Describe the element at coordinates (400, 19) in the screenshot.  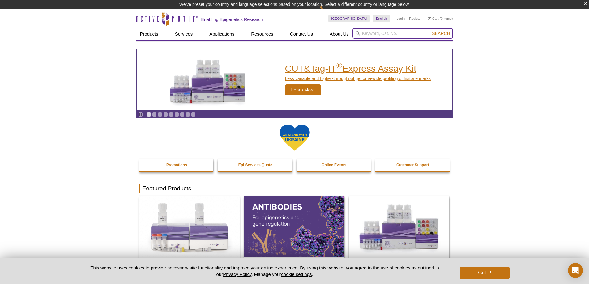
I see `a: Login` at that location.